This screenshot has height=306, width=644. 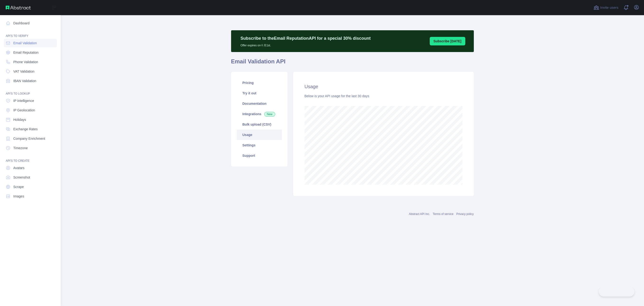 I want to click on a: Exchange Rates, so click(x=31, y=130).